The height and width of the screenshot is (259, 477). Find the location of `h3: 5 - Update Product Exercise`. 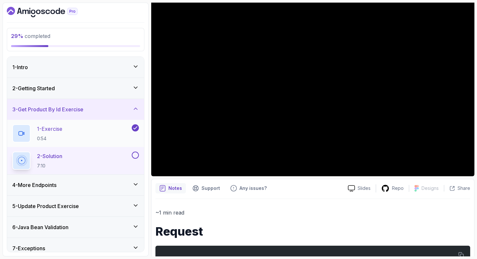

h3: 5 - Update Product Exercise is located at coordinates (45, 206).